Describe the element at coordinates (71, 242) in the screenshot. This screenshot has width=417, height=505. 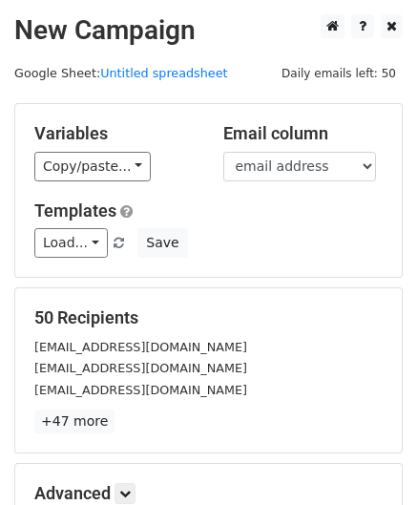
I see `a: Load...` at that location.